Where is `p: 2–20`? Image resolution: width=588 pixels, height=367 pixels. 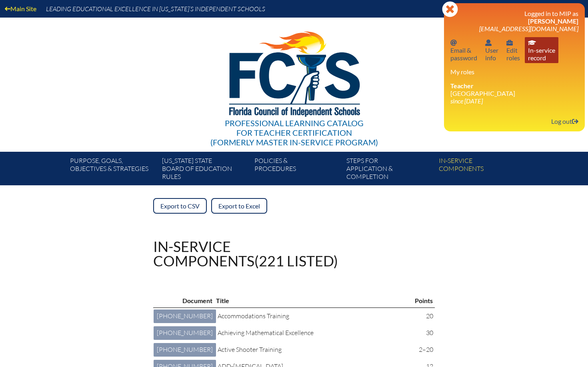 p: 2–20 is located at coordinates (425, 350).